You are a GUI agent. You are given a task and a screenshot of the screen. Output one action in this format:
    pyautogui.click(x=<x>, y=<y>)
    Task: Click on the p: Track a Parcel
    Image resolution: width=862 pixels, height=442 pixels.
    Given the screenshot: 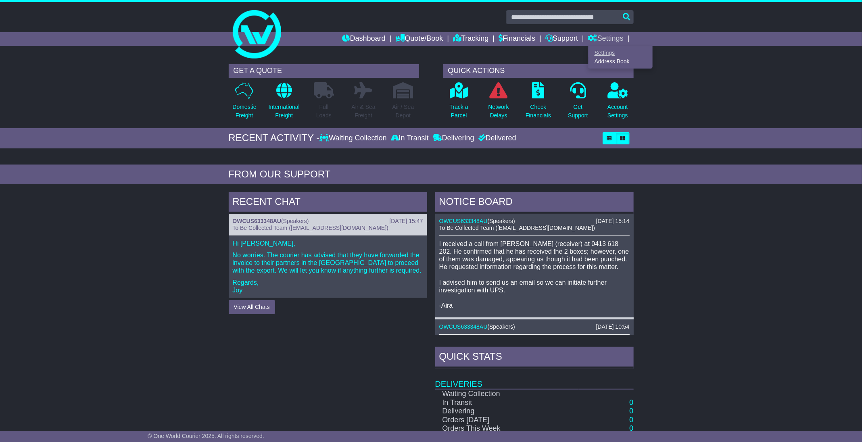 What is the action you would take?
    pyautogui.click(x=459, y=111)
    